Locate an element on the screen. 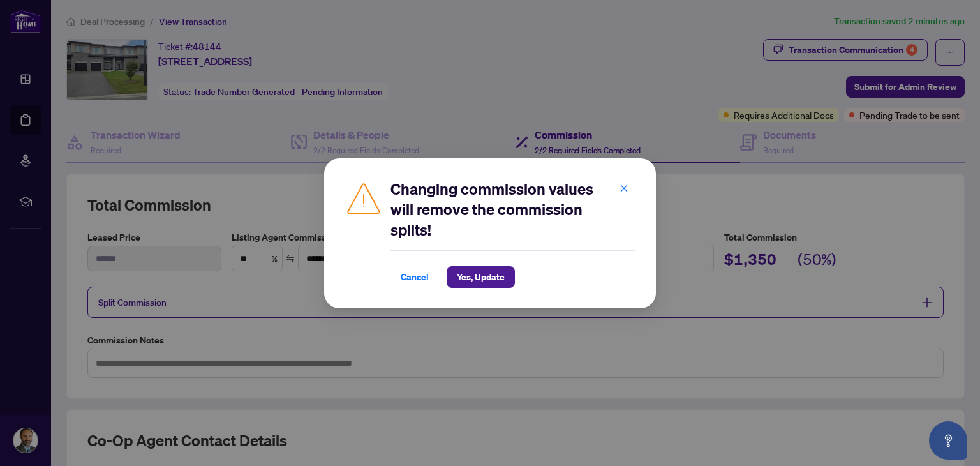 This screenshot has width=980, height=466. h2: Changing commission values will remove the commission splits! is located at coordinates (513, 209).